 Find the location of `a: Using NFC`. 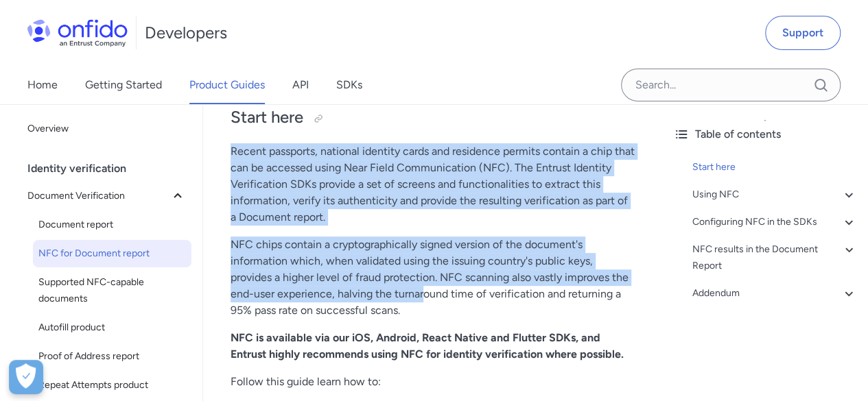

a: Using NFC is located at coordinates (775, 195).